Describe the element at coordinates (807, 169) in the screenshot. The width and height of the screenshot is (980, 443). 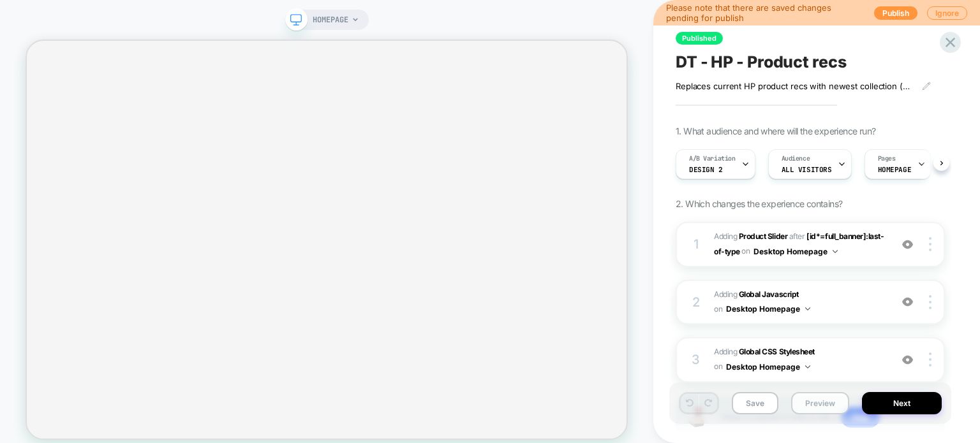
I see `span: All Visitors` at that location.